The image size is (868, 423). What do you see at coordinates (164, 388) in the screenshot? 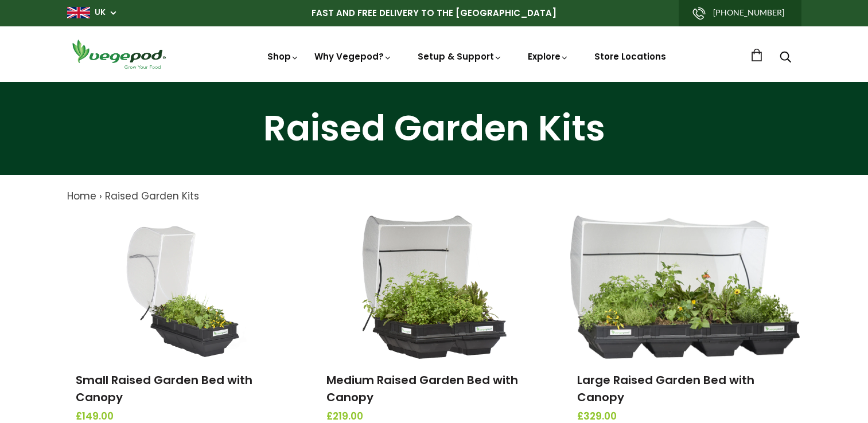
I see `a: Small Raised Garden Bed with Canopy` at bounding box center [164, 388].